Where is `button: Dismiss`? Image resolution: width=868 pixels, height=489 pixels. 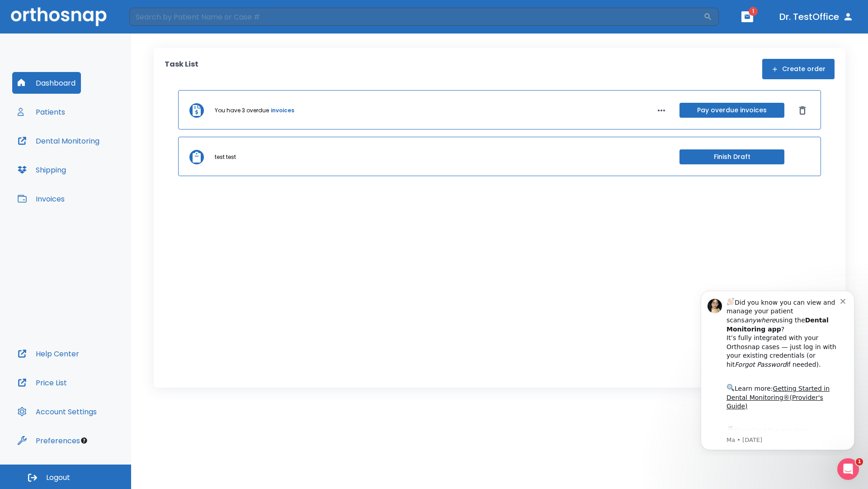
button: Dismiss is located at coordinates (803, 111).